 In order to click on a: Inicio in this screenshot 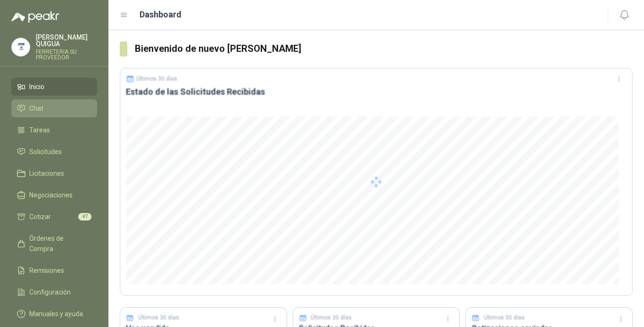, I will do `click(54, 87)`.